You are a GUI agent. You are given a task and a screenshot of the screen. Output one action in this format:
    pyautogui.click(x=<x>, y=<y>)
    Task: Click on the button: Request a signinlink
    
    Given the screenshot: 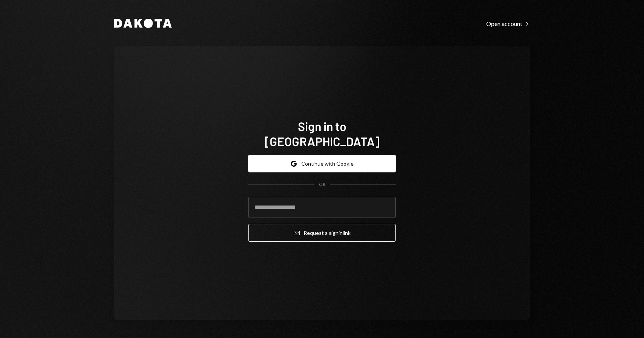 What is the action you would take?
    pyautogui.click(x=322, y=233)
    